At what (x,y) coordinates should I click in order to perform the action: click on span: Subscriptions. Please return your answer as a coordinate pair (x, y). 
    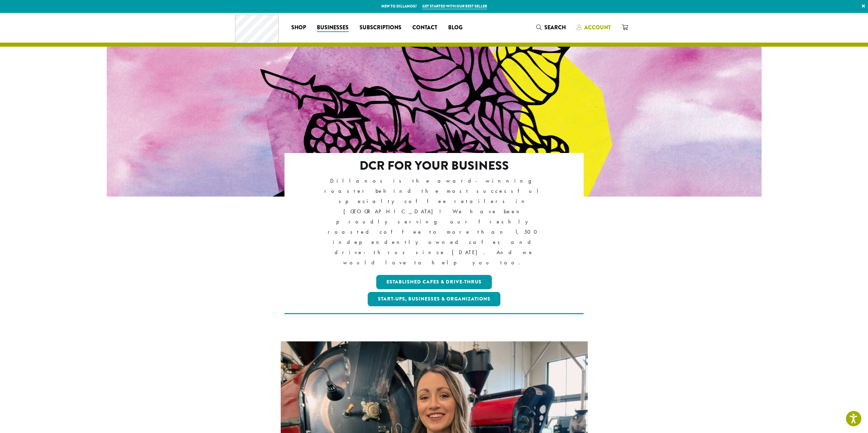
    Looking at the image, I should click on (380, 27).